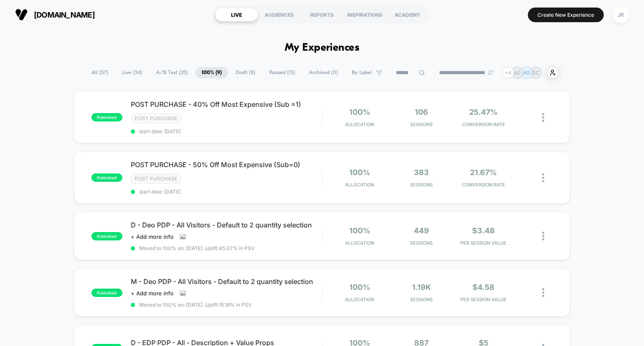 This screenshot has width=644, height=346. Describe the element at coordinates (408, 15) in the screenshot. I see `div: ACADEMY` at that location.